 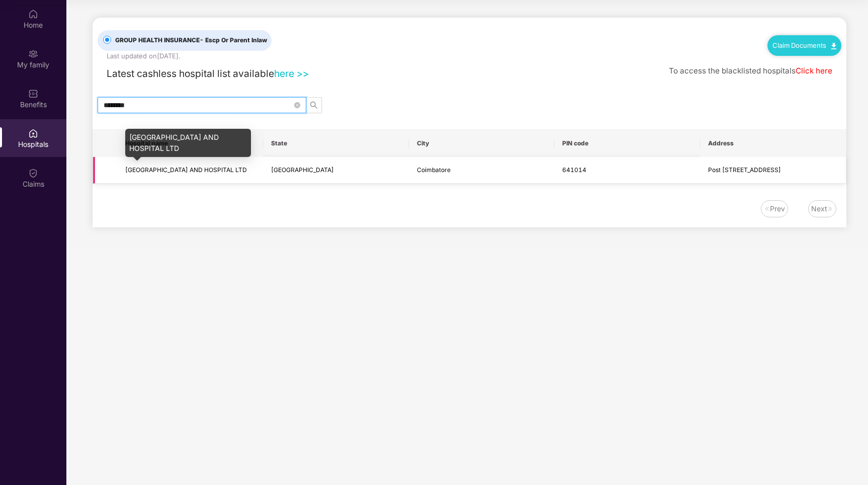 I want to click on th: City, so click(x=482, y=143).